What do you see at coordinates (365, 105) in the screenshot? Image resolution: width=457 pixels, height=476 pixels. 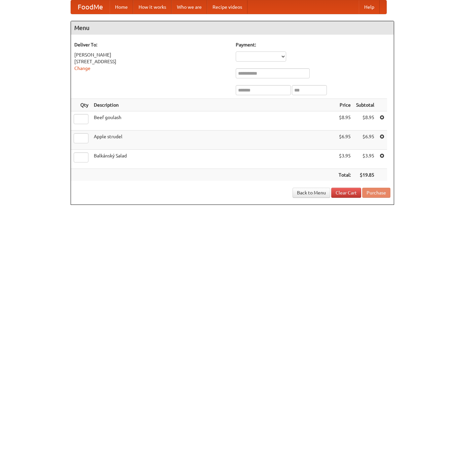 I see `th: Subtotal` at bounding box center [365, 105].